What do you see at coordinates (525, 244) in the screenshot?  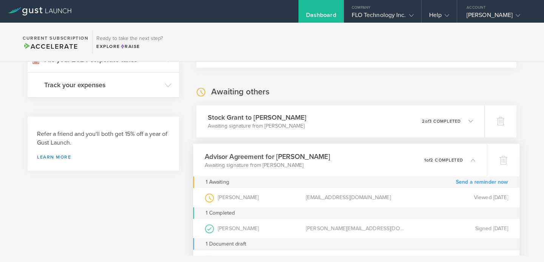 I see `div: Chat Widget` at bounding box center [525, 244].